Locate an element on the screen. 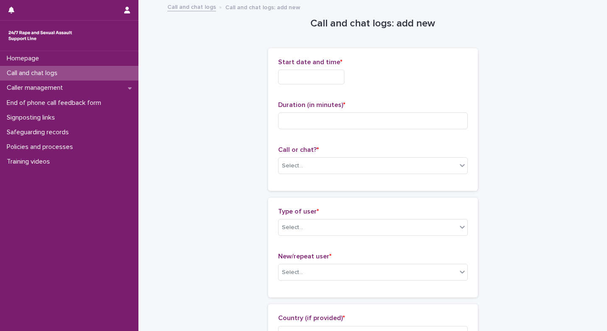  p: Homepage is located at coordinates (24, 58).